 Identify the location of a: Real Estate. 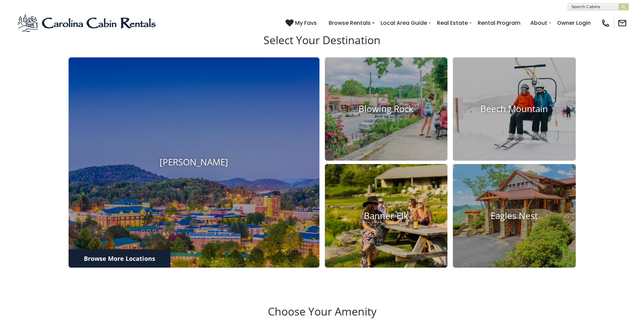
(452, 23).